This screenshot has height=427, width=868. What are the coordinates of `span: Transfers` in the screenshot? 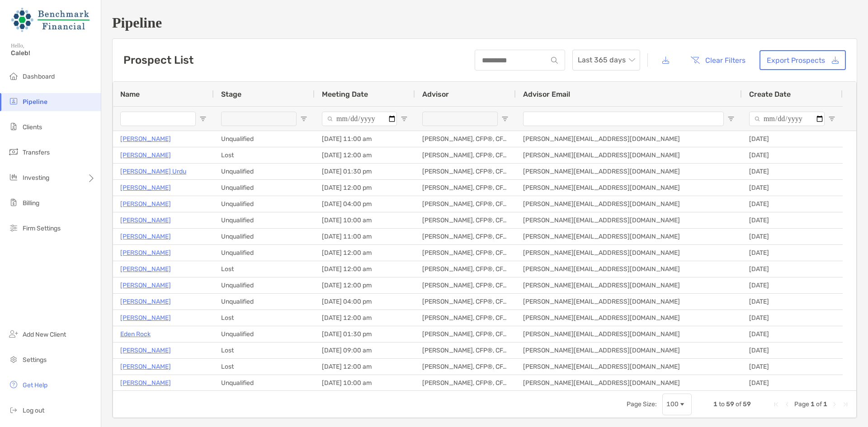 It's located at (36, 153).